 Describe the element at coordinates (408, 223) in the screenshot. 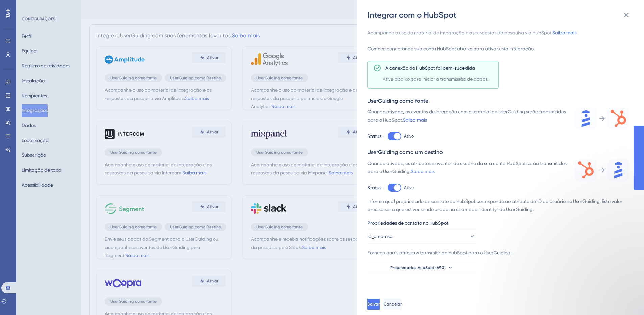

I see `font: Propriedades de contato no HubSpot` at that location.